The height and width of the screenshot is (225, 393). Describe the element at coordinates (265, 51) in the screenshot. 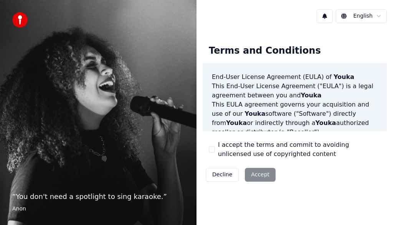

I see `div: Terms and Conditions` at that location.